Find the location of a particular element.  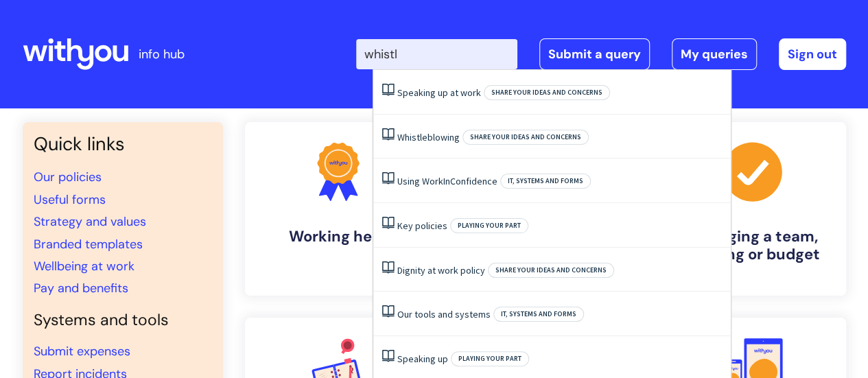

a: Whistleblowing is located at coordinates (428, 137).